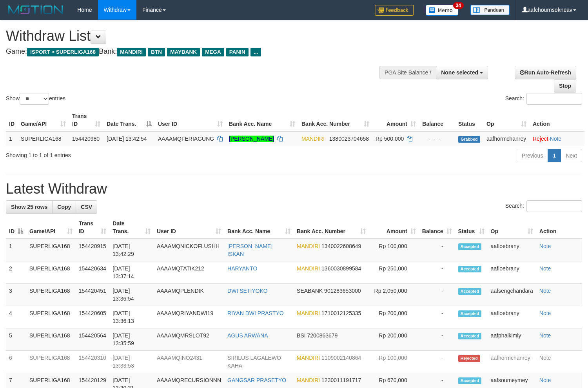 The width and height of the screenshot is (588, 388). What do you see at coordinates (248, 336) in the screenshot?
I see `a: AGUS ARWANA` at bounding box center [248, 336].